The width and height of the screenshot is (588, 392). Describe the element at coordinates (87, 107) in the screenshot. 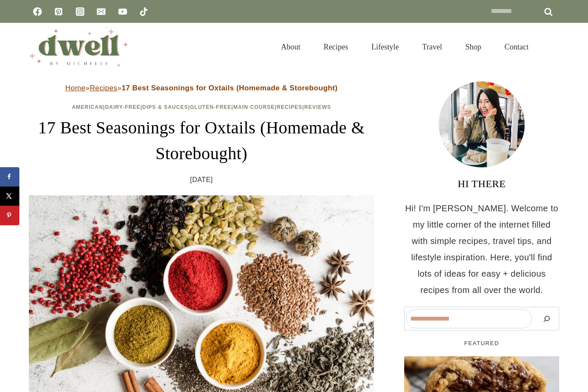

I see `a: American` at that location.